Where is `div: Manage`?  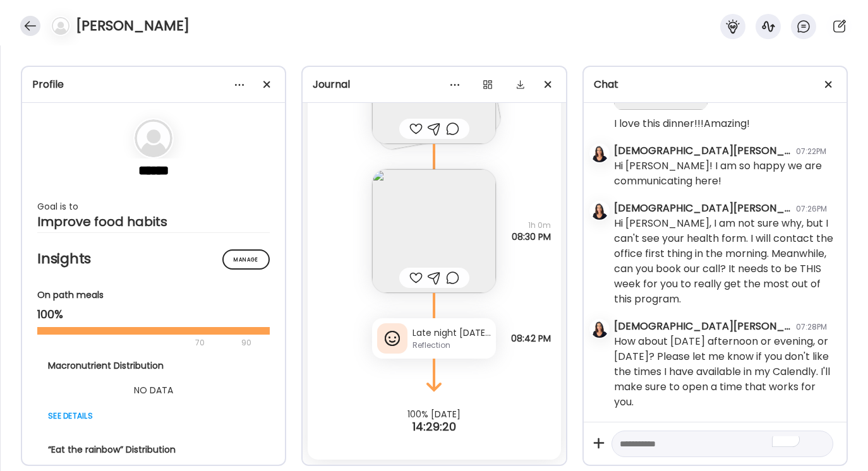
div: Manage is located at coordinates (246, 260).